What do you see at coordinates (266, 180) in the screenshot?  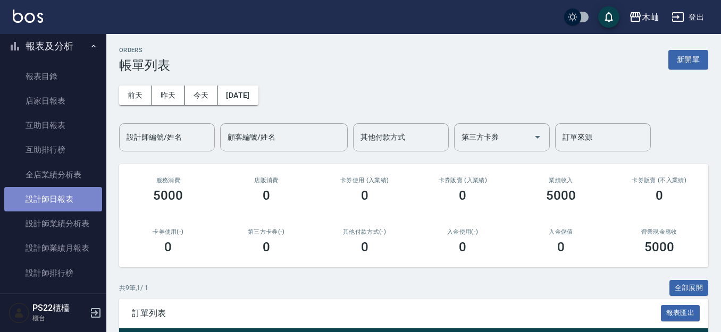 I see `h2: 店販消費` at bounding box center [266, 180].